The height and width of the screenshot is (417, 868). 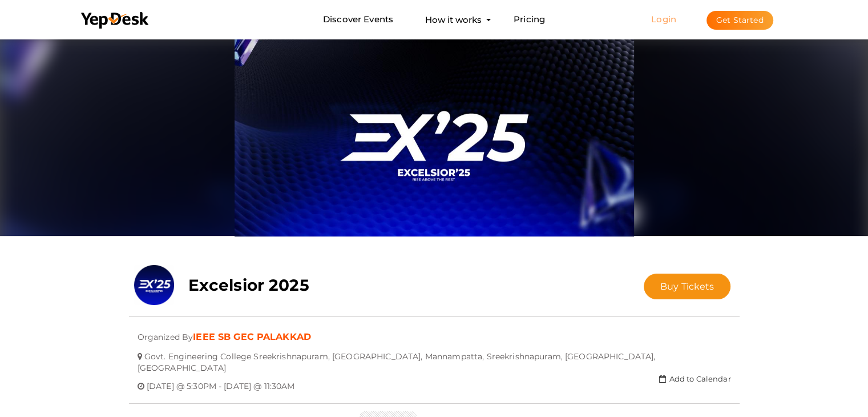 I want to click on img: 1EKFXICO_normal.png, so click(x=434, y=136).